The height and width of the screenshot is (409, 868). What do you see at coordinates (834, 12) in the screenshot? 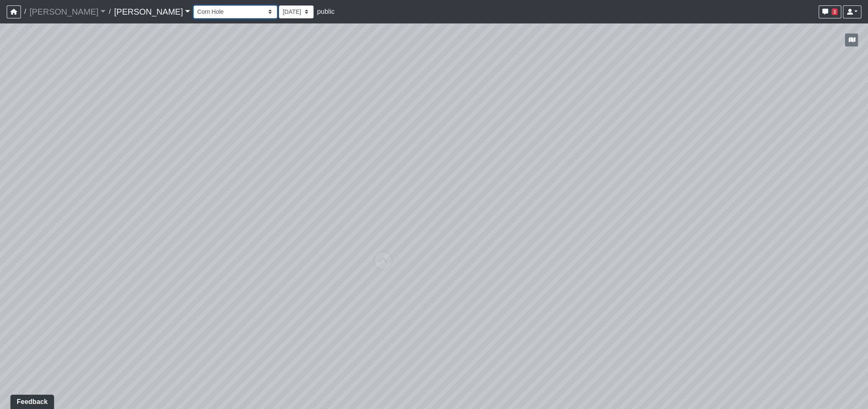
I see `span: 2` at bounding box center [834, 12].